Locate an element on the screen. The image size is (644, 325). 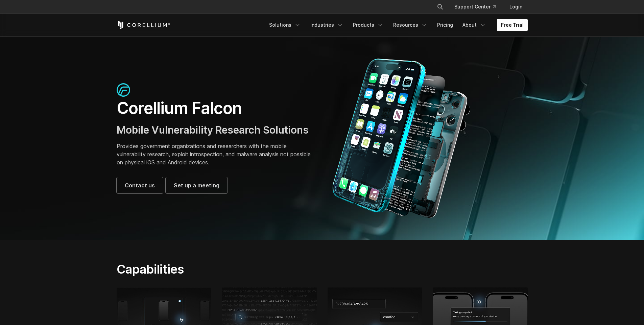
span: Contact us is located at coordinates (140, 185).